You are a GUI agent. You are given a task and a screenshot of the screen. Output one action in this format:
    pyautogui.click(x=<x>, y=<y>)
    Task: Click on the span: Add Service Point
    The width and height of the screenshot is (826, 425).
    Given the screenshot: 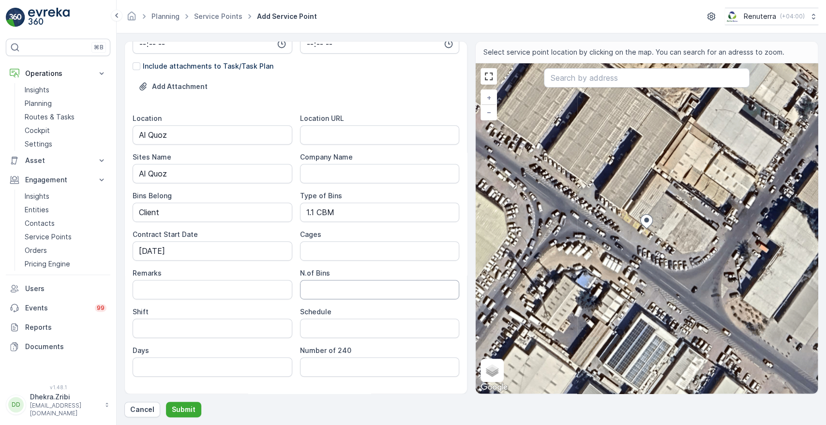 What is the action you would take?
    pyautogui.click(x=287, y=16)
    